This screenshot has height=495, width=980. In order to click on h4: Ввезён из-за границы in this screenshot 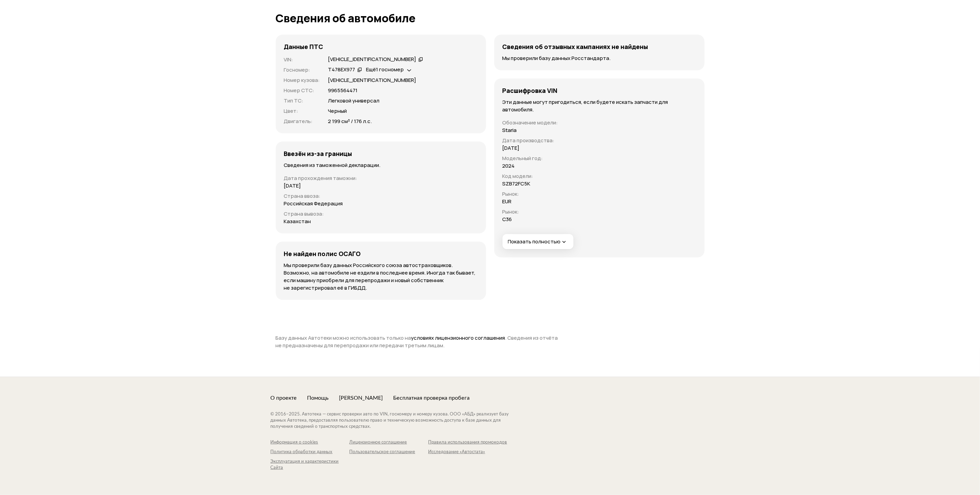, I will do `click(318, 154)`.